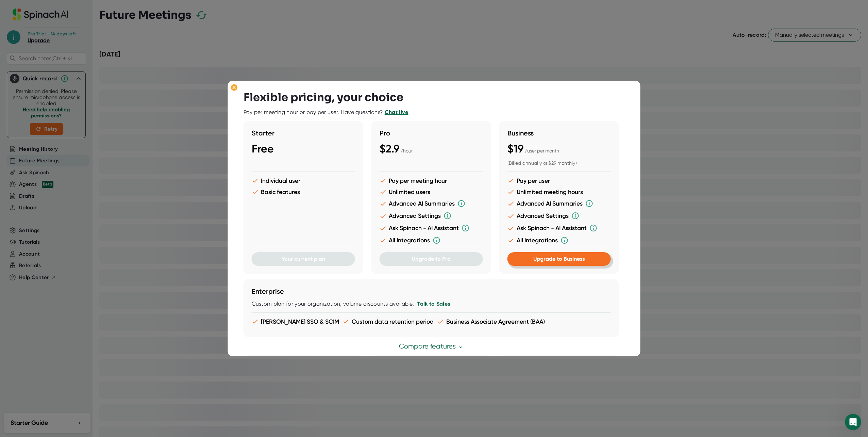 This screenshot has width=868, height=437. I want to click on a: Chat live, so click(397, 112).